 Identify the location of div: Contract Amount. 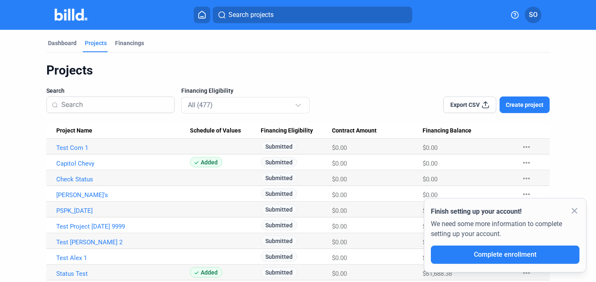
(377, 131).